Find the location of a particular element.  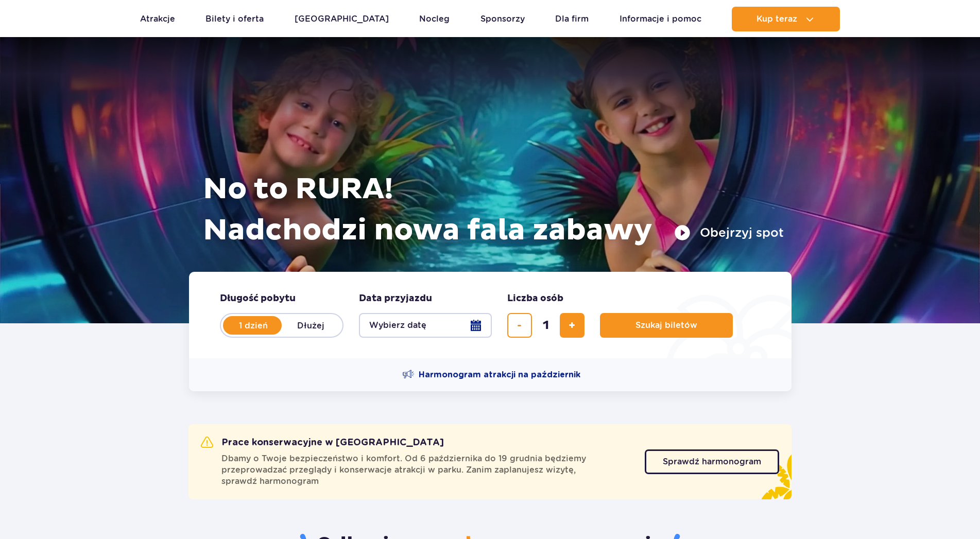

span: Harmonogram atrakcji na październik is located at coordinates (500, 375).